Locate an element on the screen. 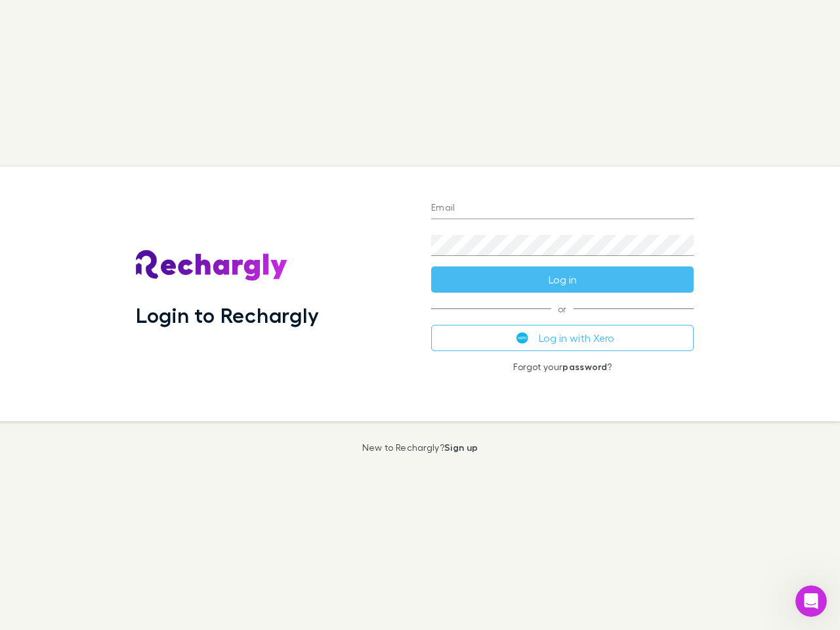 This screenshot has width=840, height=630. p: Forgot your ? is located at coordinates (562, 367).